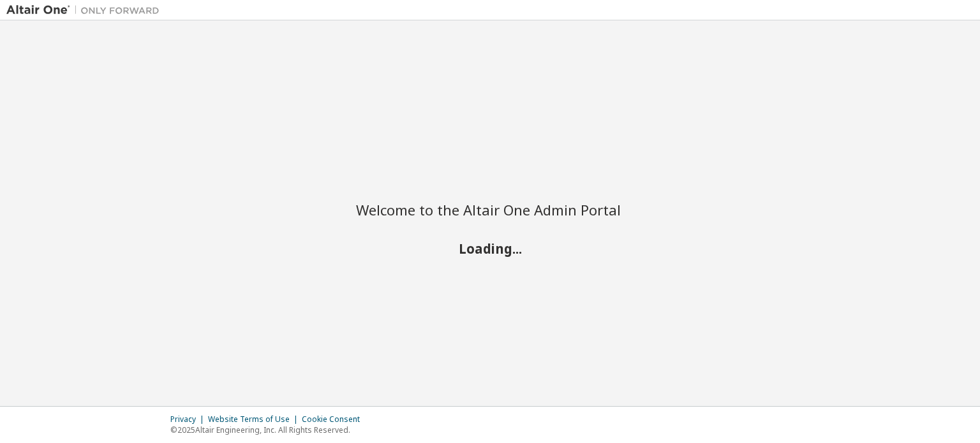  Describe the element at coordinates (490, 248) in the screenshot. I see `h2: Loading...` at that location.